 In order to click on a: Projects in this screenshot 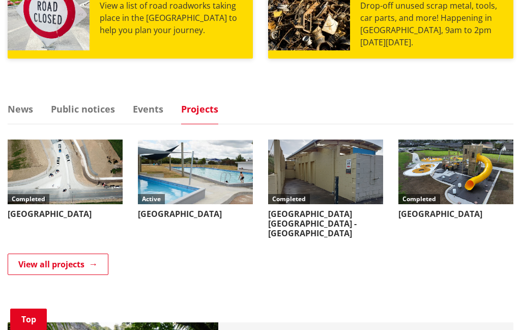, I will do `click(200, 109)`.